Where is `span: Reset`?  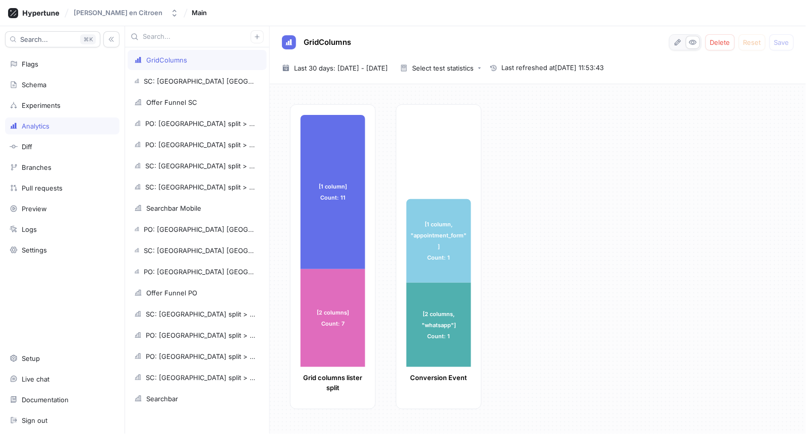
span: Reset is located at coordinates (752, 42).